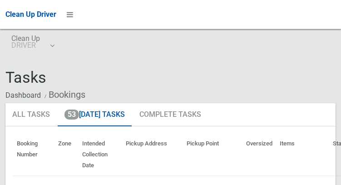 This screenshot has width=341, height=185. I want to click on span: Clean Up, so click(32, 42).